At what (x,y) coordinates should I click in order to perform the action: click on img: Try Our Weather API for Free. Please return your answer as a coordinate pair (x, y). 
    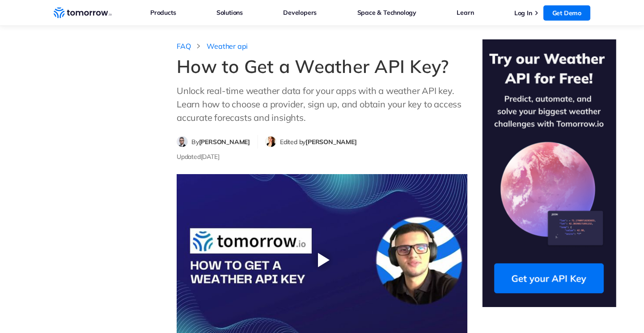
    Looking at the image, I should click on (549, 173).